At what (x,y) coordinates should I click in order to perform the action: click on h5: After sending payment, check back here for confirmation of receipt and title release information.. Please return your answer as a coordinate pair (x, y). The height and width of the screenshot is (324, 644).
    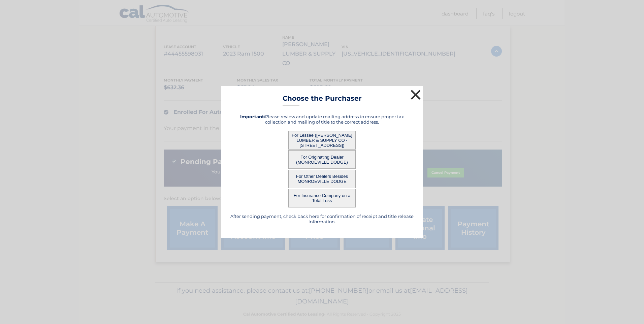
    Looking at the image, I should click on (322, 219).